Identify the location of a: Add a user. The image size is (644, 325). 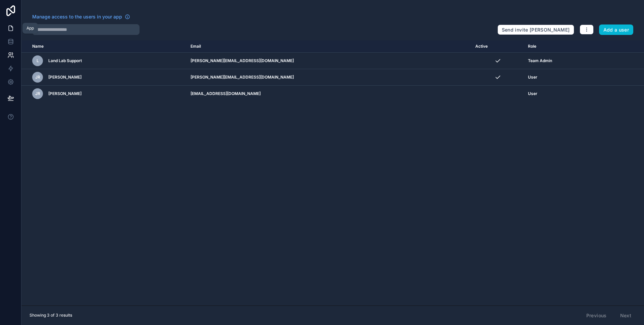
(616, 30).